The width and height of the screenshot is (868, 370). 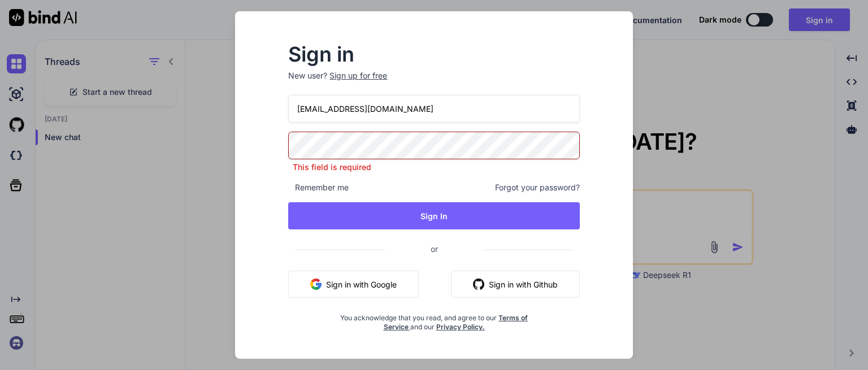 What do you see at coordinates (478, 284) in the screenshot?
I see `img: github` at bounding box center [478, 284].